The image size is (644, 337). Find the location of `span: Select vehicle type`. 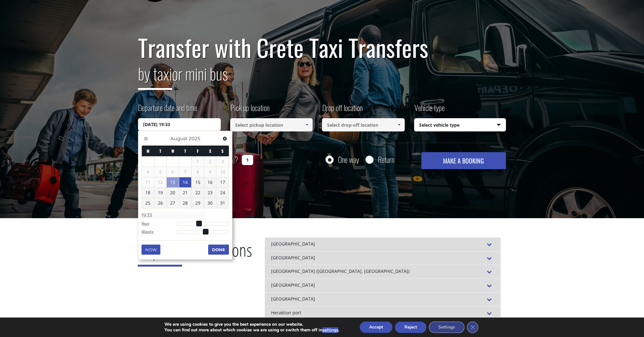

span: Select vehicle type is located at coordinates (460, 125).